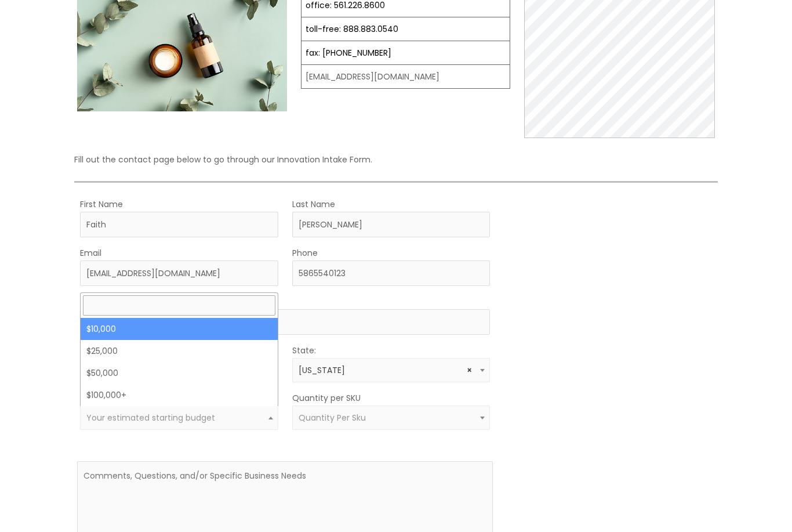 The image size is (792, 532). What do you see at coordinates (326, 398) in the screenshot?
I see `label: Quantity per SKU` at bounding box center [326, 398].